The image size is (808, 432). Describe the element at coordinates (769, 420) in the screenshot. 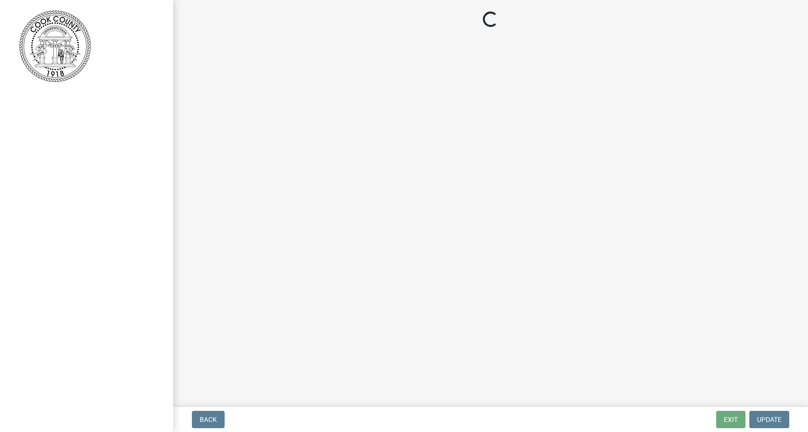

I see `button: Update` at that location.